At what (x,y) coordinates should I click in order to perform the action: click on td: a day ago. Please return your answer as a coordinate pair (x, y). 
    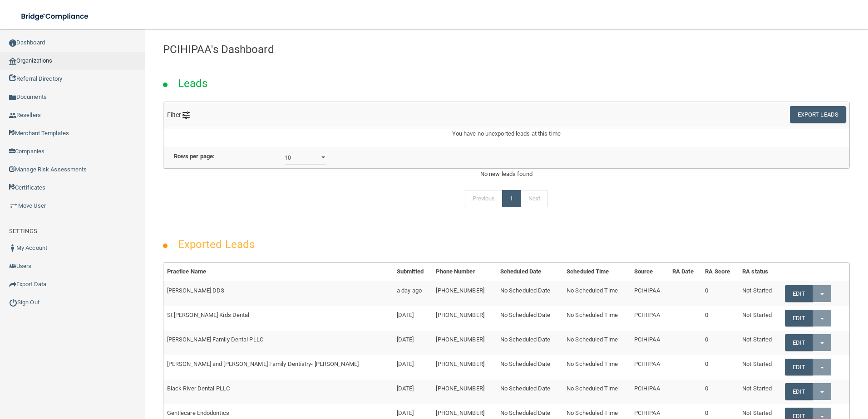
    Looking at the image, I should click on (413, 293).